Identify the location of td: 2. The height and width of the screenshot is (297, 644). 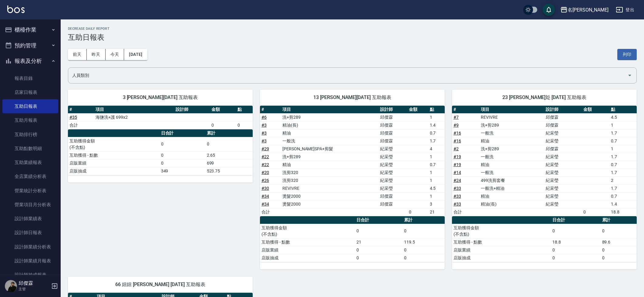
(623, 180).